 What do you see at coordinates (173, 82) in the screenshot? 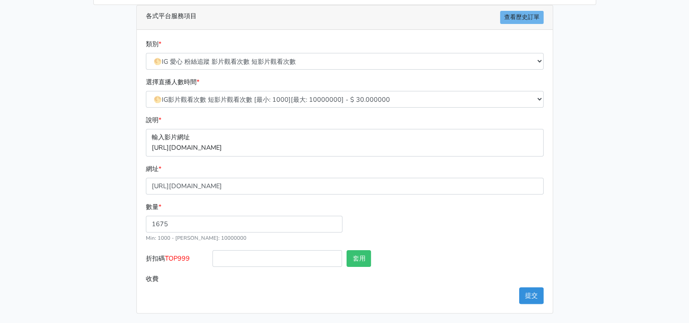
I see `label: 選擇直播人數時間` at bounding box center [173, 82].